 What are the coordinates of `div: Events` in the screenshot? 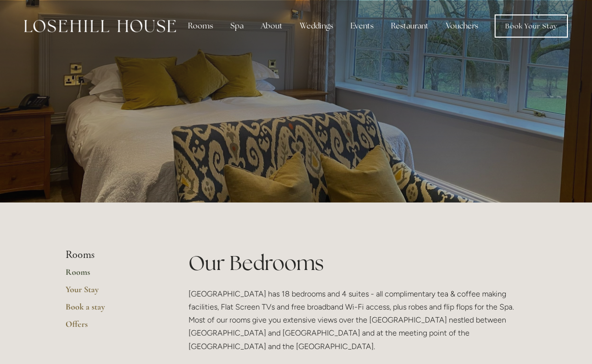 It's located at (362, 26).